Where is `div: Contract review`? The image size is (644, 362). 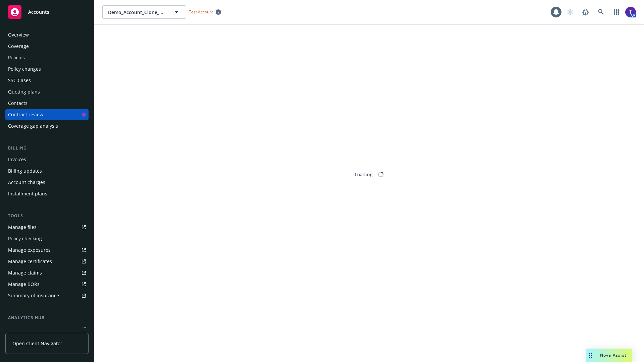 div: Contract review is located at coordinates (25, 115).